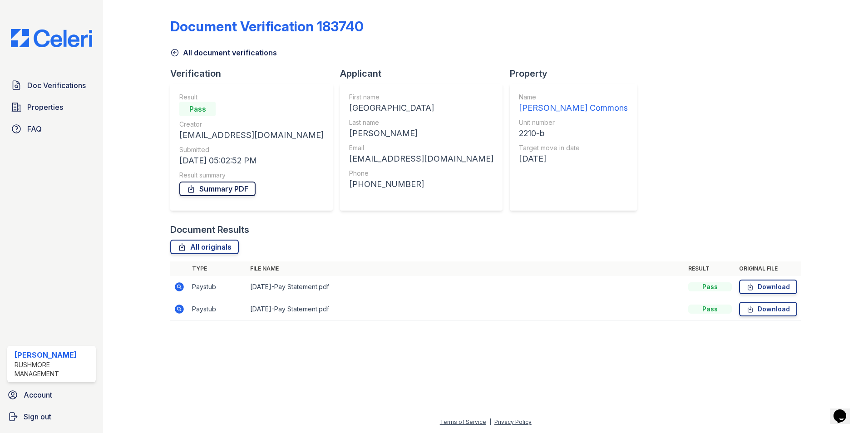  What do you see at coordinates (574, 123) in the screenshot?
I see `div: Unit number` at bounding box center [574, 123].